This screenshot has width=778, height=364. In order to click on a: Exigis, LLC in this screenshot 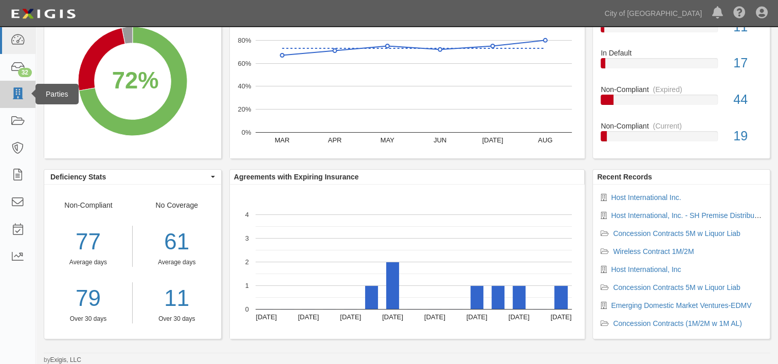, I will do `click(66, 360)`.